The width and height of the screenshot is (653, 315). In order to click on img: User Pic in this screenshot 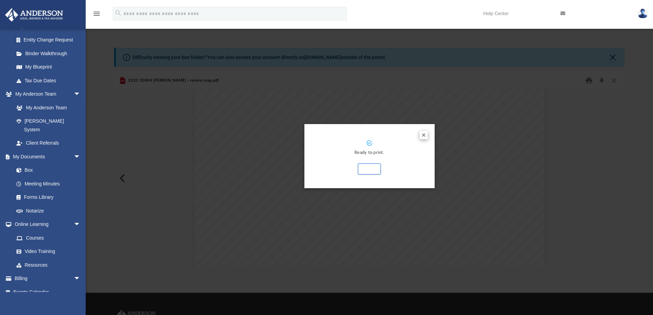, I will do `click(643, 13)`.